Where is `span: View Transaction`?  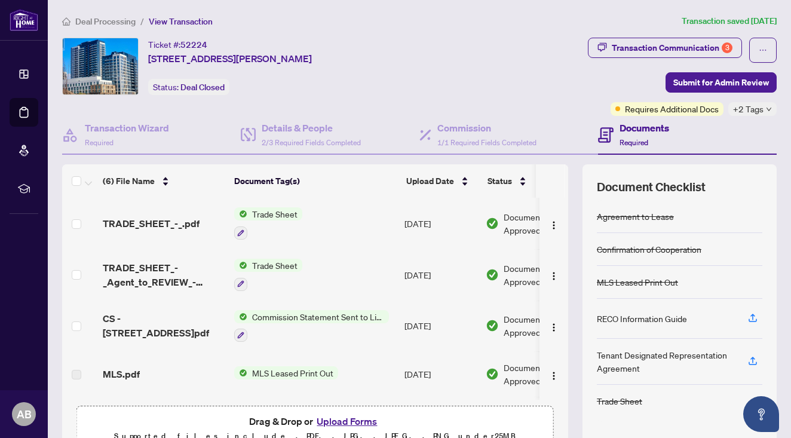 span: View Transaction is located at coordinates (180, 22).